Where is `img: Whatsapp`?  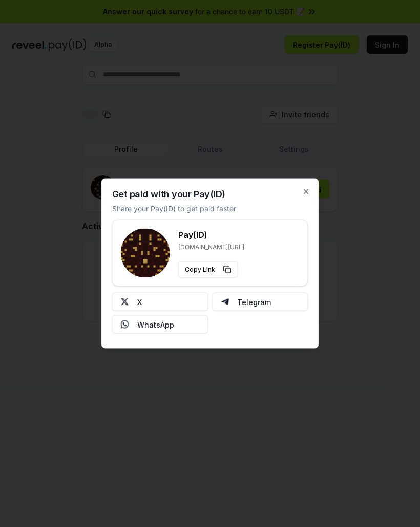 img: Whatsapp is located at coordinates (125, 325).